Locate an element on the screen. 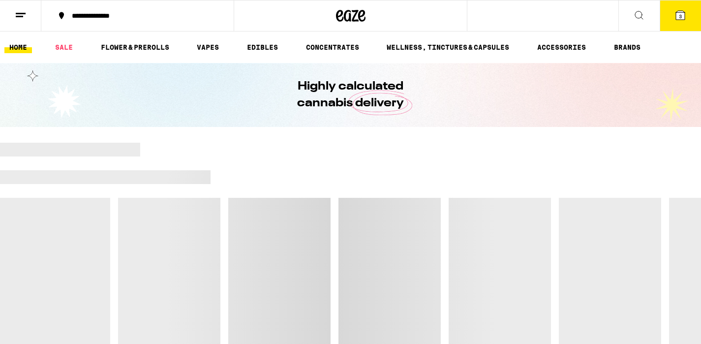  h1: Highly calculated cannabis delivery is located at coordinates (351, 95).